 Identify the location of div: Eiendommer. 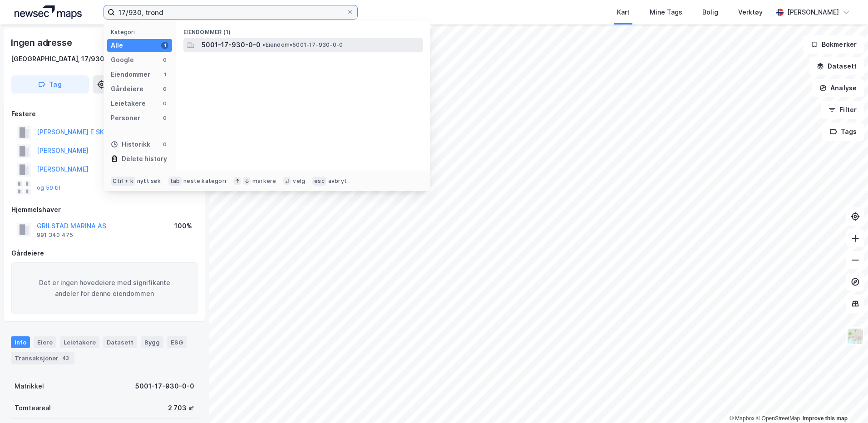
(130, 75).